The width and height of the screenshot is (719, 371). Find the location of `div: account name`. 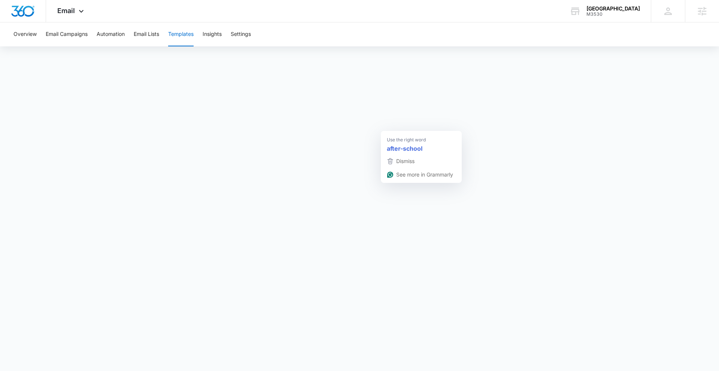

div: account name is located at coordinates (613, 9).